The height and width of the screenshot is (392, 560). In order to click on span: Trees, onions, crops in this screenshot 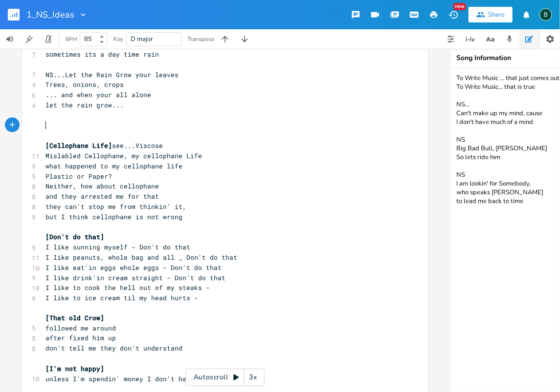, I will do `click(85, 85)`.